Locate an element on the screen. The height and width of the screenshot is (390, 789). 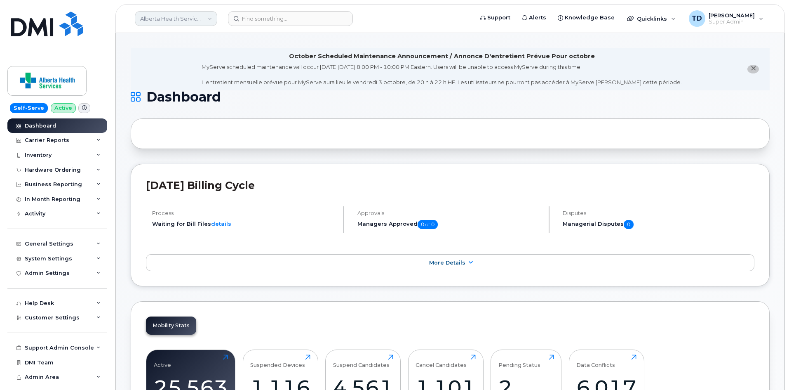
h4: Disputes is located at coordinates (659, 213).